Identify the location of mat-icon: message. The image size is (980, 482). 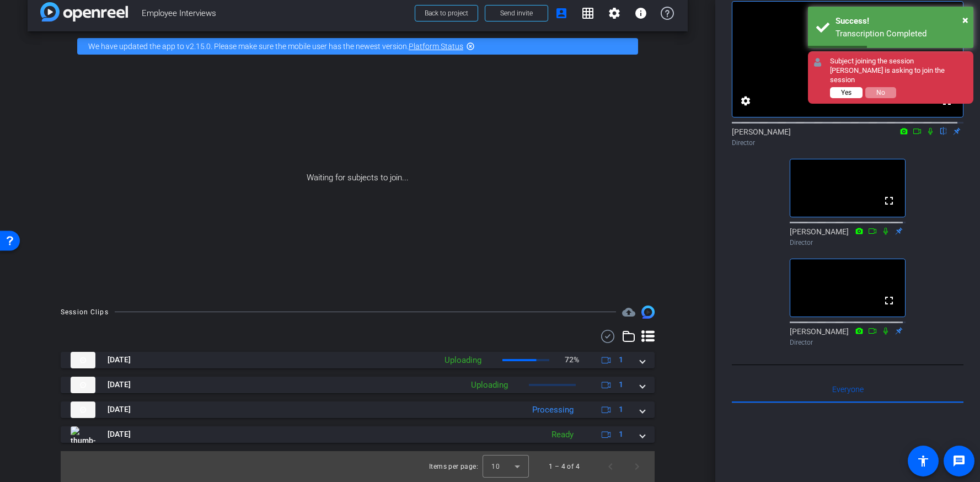
(959, 461).